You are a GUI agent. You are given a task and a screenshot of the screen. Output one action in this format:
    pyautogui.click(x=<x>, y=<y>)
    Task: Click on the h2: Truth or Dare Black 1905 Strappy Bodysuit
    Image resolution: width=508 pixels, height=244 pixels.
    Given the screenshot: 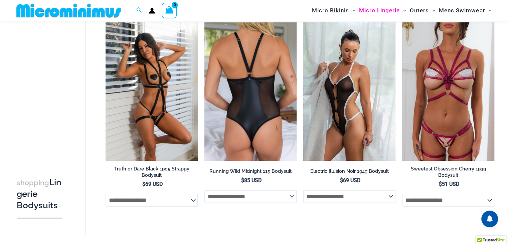 What is the action you would take?
    pyautogui.click(x=151, y=172)
    